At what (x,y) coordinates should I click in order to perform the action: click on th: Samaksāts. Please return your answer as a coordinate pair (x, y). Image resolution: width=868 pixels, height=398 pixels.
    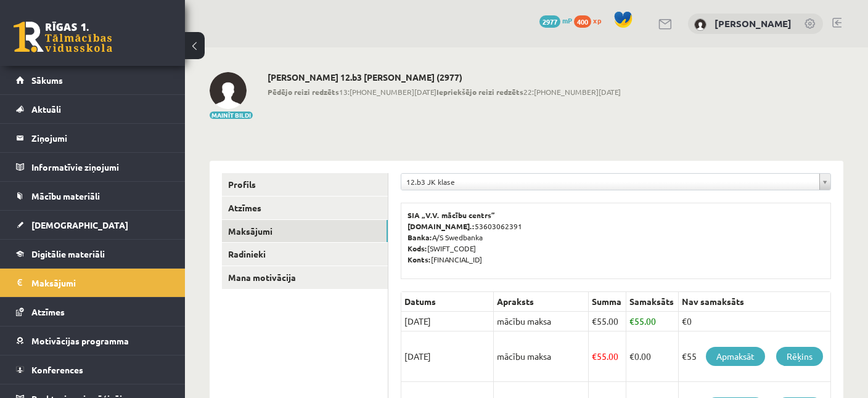
    Looking at the image, I should click on (651, 302).